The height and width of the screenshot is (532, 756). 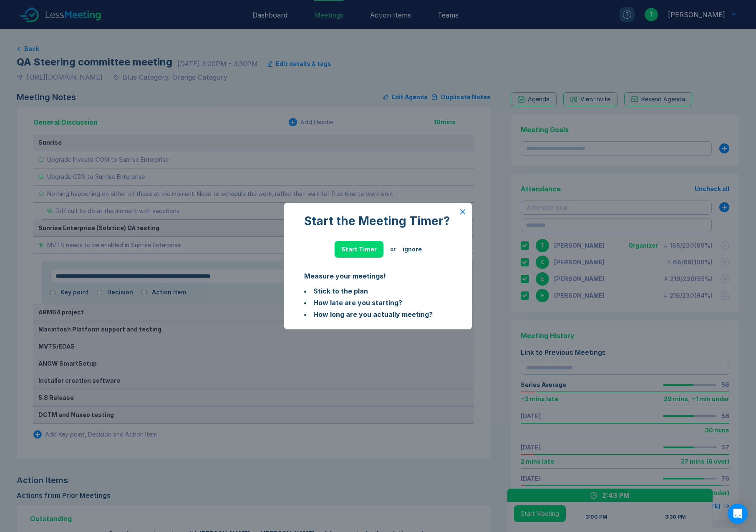 What do you see at coordinates (378, 303) in the screenshot?
I see `li: How late are you starting?` at bounding box center [378, 303].